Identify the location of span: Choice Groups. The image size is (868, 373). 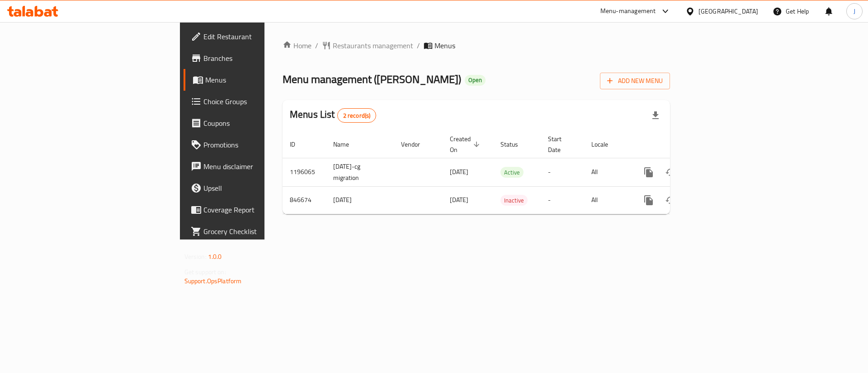
(260, 101).